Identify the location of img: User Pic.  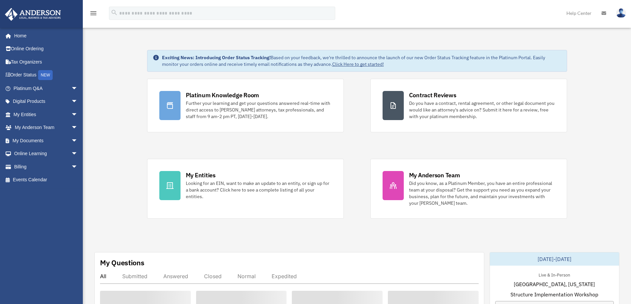
(621, 13).